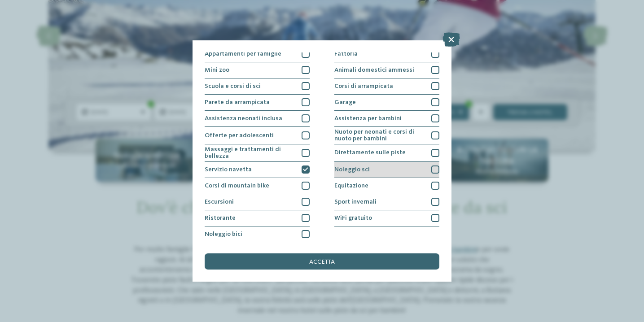 This screenshot has height=322, width=644. Describe the element at coordinates (219, 202) in the screenshot. I see `span: Escursioni` at that location.